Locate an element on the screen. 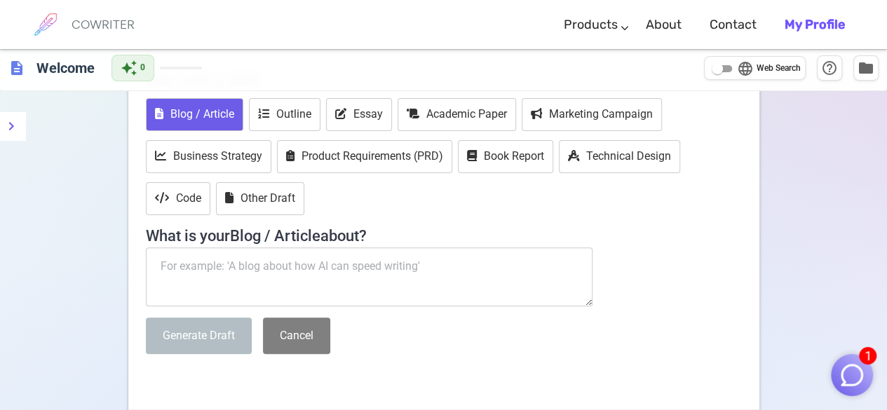 This screenshot has width=887, height=410. button: Product Requirements (PRD) is located at coordinates (365, 156).